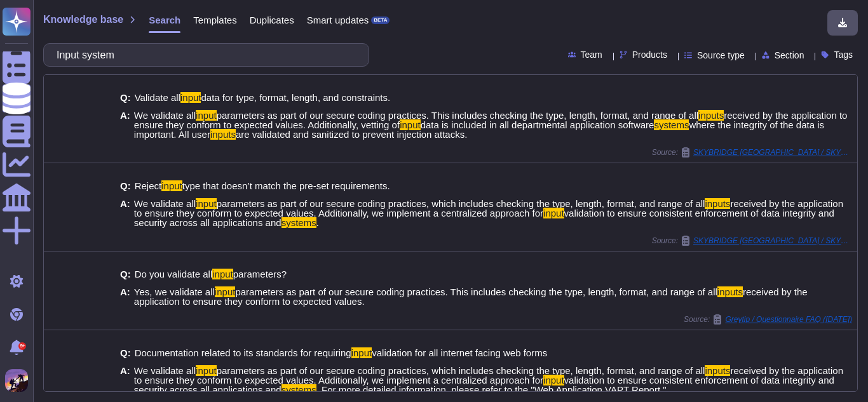 This screenshot has width=868, height=402. Describe the element at coordinates (295, 97) in the screenshot. I see `span: data for type, format, length, and constraints.` at that location.